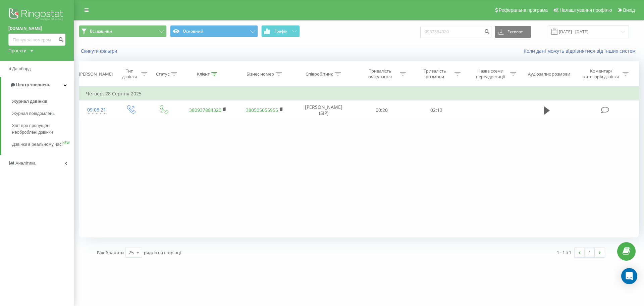  I want to click on span: Журнал повідомлень, so click(33, 114).